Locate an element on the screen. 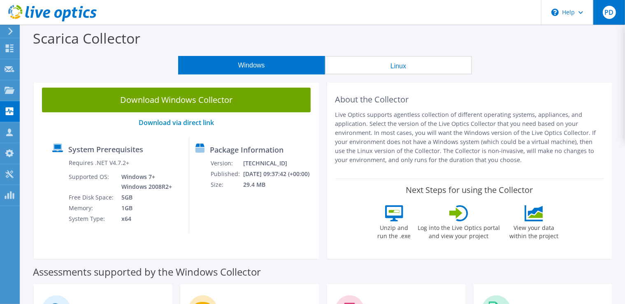 The width and height of the screenshot is (625, 304). td: Version: is located at coordinates (226, 163).